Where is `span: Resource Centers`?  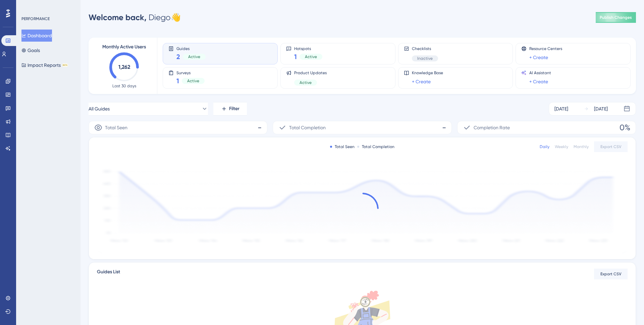 span: Resource Centers is located at coordinates (545, 49).